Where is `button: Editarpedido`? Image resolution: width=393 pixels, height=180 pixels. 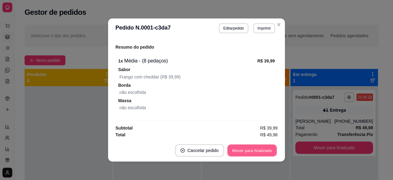
button: Editarpedido is located at coordinates (233, 28).